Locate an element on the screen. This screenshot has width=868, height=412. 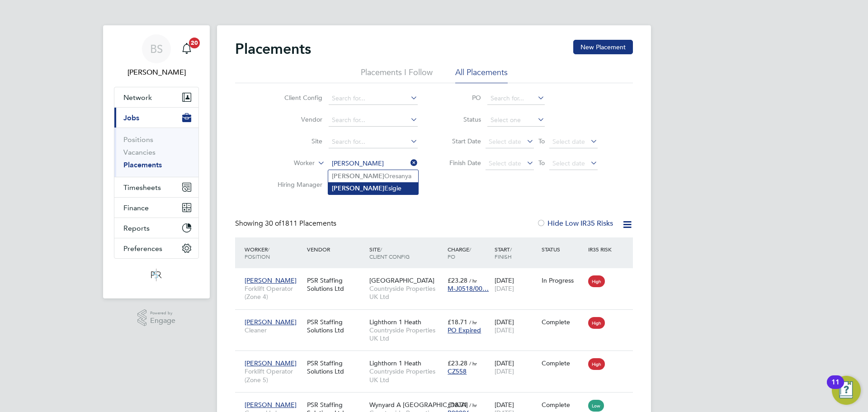
label: Status is located at coordinates (460, 119).